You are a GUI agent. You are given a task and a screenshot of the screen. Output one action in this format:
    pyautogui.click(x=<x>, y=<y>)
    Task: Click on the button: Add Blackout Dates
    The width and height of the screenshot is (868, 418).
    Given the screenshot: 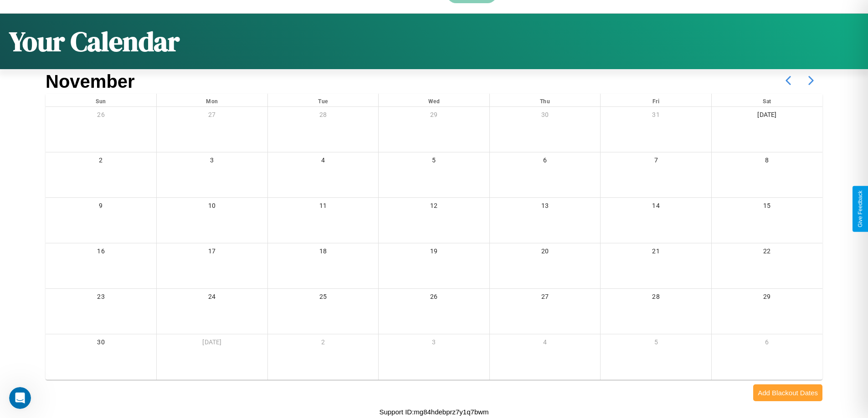 What is the action you would take?
    pyautogui.click(x=788, y=393)
    